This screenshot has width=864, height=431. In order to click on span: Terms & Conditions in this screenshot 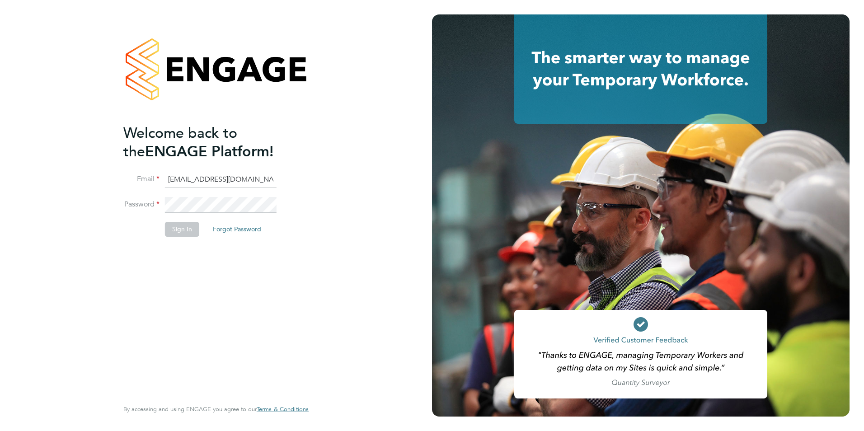, I will do `click(282, 409)`.